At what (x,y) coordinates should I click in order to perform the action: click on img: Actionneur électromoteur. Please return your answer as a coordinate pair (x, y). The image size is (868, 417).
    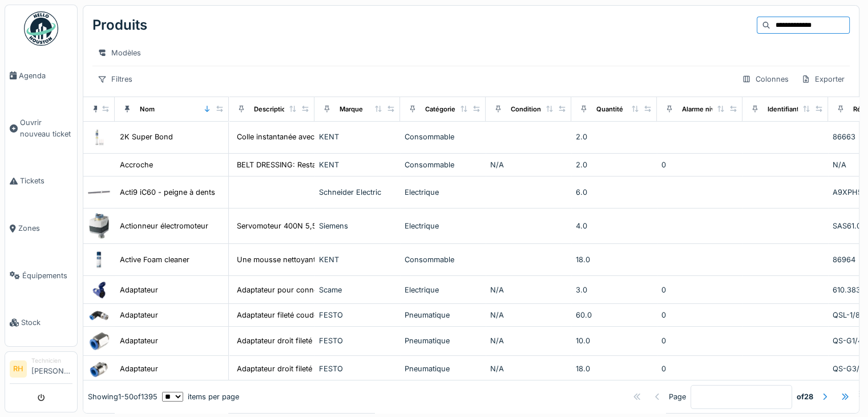
    Looking at the image, I should click on (99, 226).